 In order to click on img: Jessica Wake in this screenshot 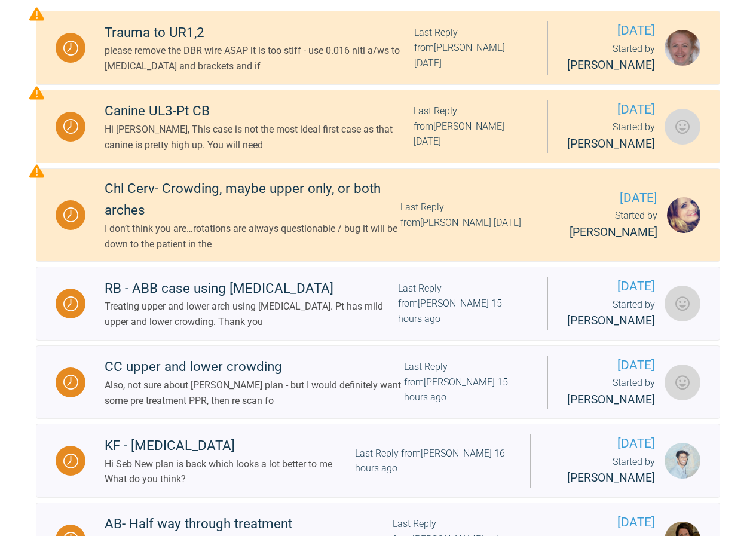, I will do `click(682, 382)`.